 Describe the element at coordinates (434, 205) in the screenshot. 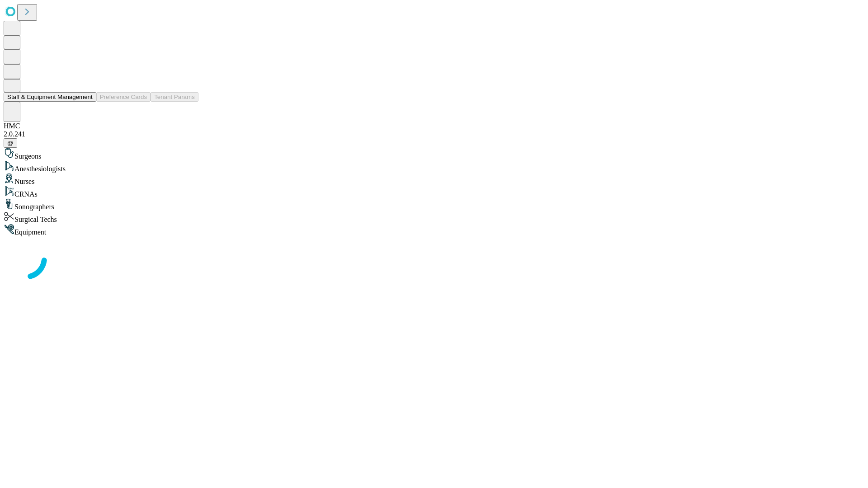

I see `div: Sonographers` at that location.